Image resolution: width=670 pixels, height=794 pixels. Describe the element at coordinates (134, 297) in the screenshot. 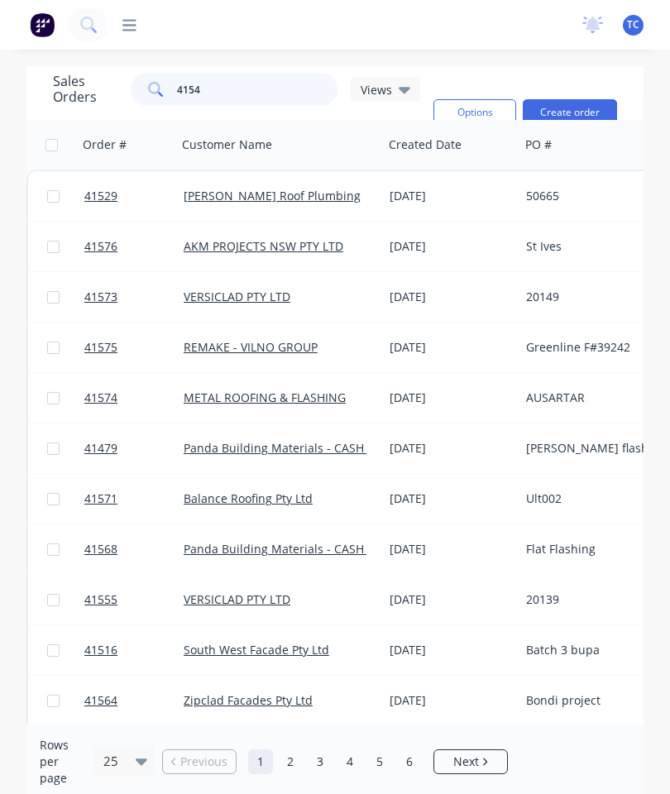

I see `a: 41573` at that location.